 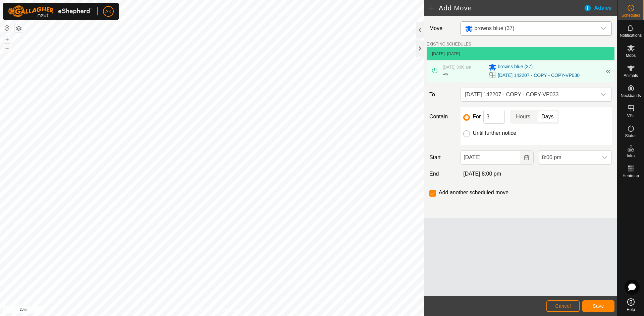 What do you see at coordinates (228, 311) in the screenshot?
I see `a: Contact Us` at bounding box center [228, 311].